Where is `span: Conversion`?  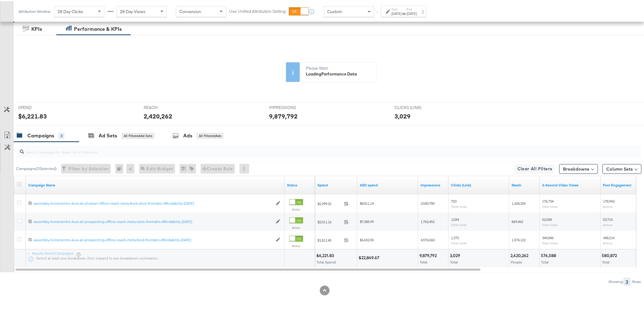 span: Conversion is located at coordinates (190, 11).